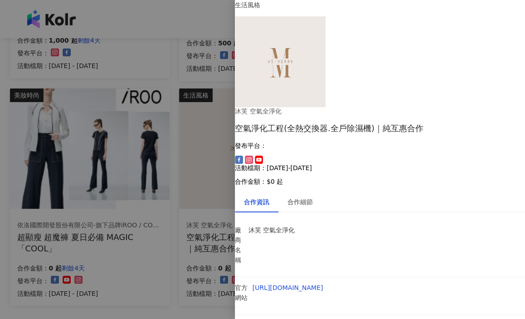  Describe the element at coordinates (308, 112) in the screenshot. I see `div: 沐芙 空氣全淨化` at that location.